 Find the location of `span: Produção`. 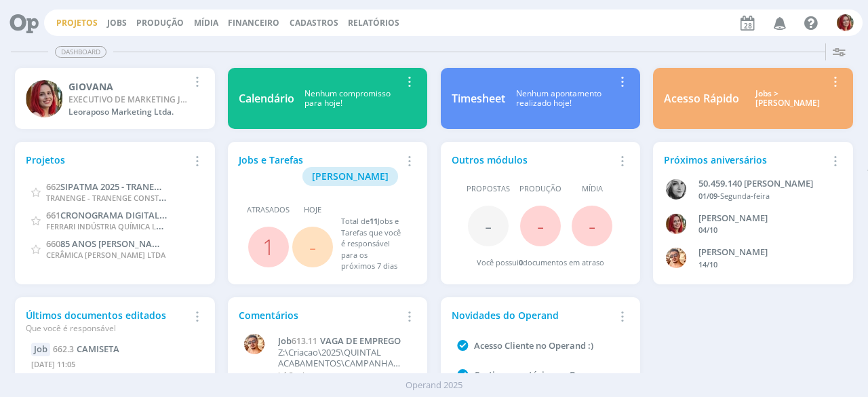

span: Produção is located at coordinates (541, 188).